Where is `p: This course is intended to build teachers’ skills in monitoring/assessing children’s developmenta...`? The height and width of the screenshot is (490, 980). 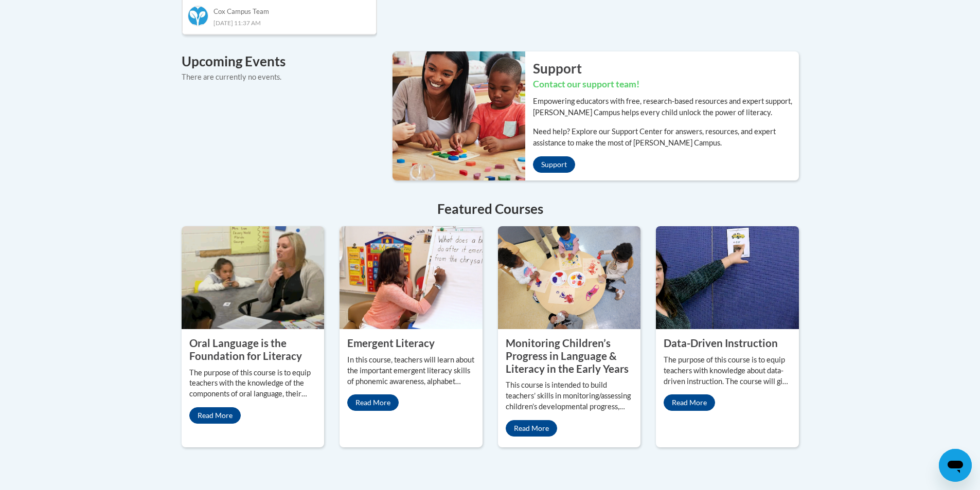 p: This course is intended to build teachers’ skills in monitoring/assessing children’s developmenta... is located at coordinates (570, 396).